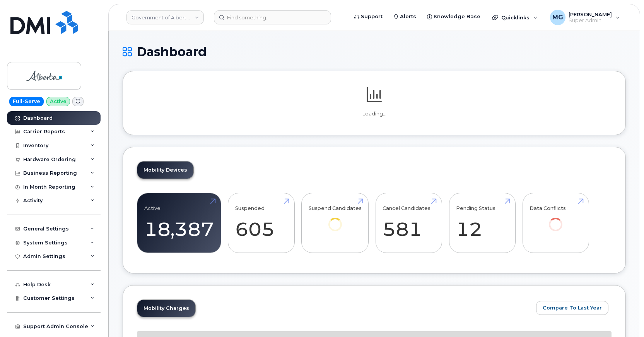 Image resolution: width=644 pixels, height=337 pixels. What do you see at coordinates (165, 170) in the screenshot?
I see `a: Mobility Devices` at bounding box center [165, 170].